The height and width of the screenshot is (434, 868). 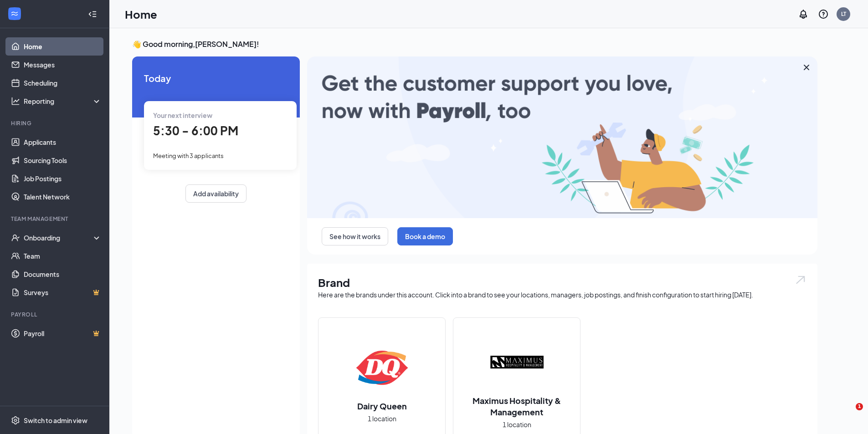 What do you see at coordinates (517, 406) in the screenshot?
I see `h2: Maximus Hospitality & Management` at bounding box center [517, 406].